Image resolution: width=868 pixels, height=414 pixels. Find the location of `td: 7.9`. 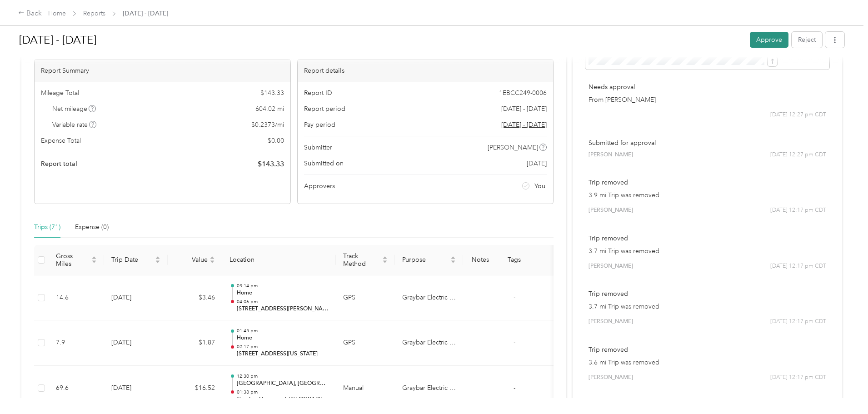

td: 7.9 is located at coordinates (76, 343).